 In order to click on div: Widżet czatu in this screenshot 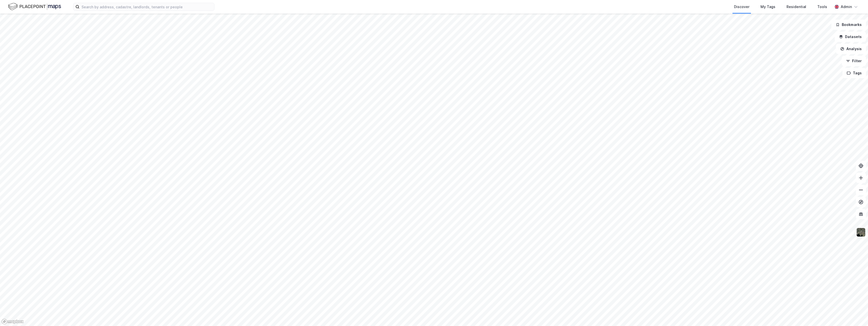, I will do `click(855, 314)`.